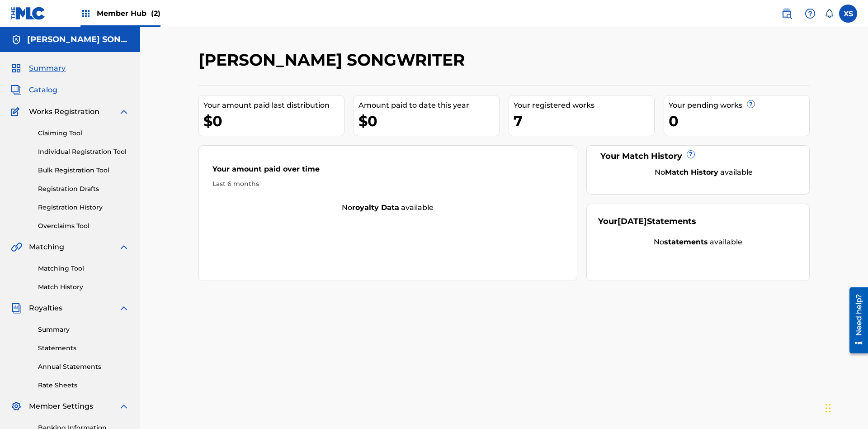 Image resolution: width=868 pixels, height=429 pixels. What do you see at coordinates (84, 385) in the screenshot?
I see `a: Rate Sheets` at bounding box center [84, 385].